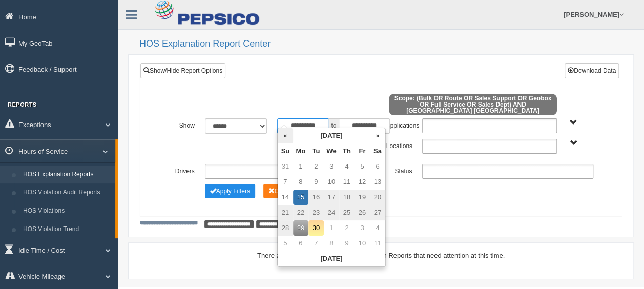  Describe the element at coordinates (378, 213) in the screenshot. I see `td: 27` at that location.